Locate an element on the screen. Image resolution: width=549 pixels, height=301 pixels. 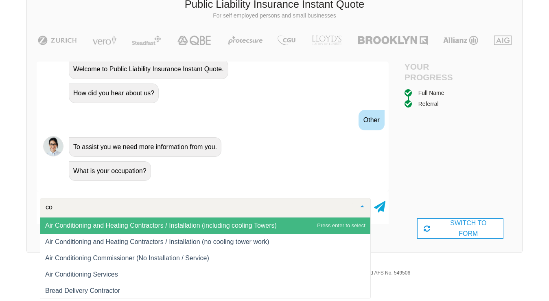
img: Brooklyn | Public Liability Insurance is located at coordinates (393, 40).